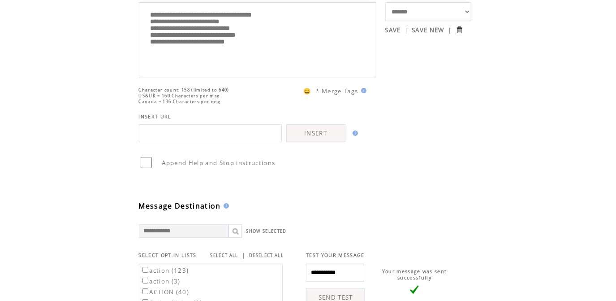  What do you see at coordinates (180, 206) in the screenshot?
I see `span: Message Destination` at bounding box center [180, 206].